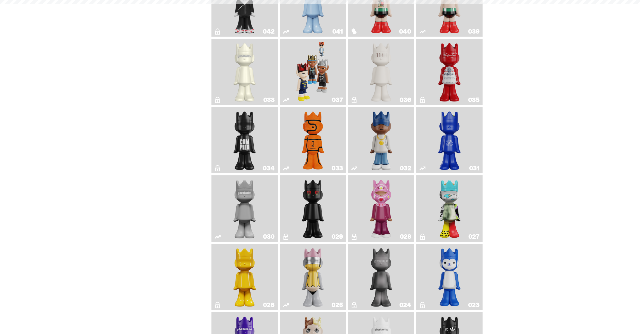  Describe the element at coordinates (245, 140) in the screenshot. I see `img: Complex` at that location.